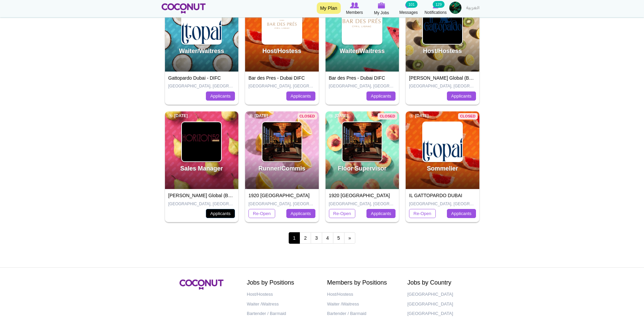 The image size is (644, 319). I want to click on a: Sommelier, so click(443, 169).